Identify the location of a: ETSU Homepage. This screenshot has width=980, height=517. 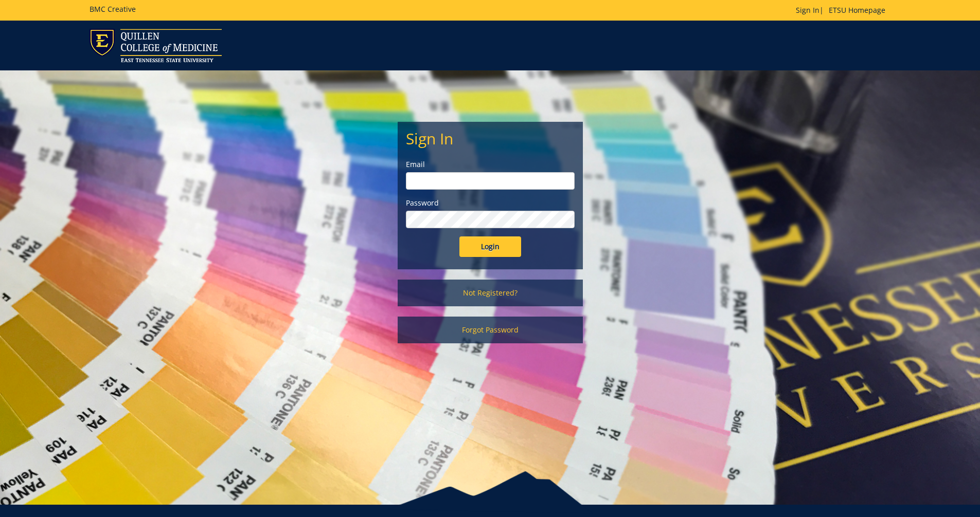
(857, 9).